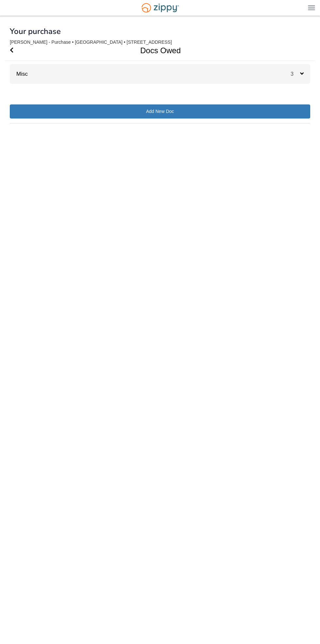  What do you see at coordinates (156, 50) in the screenshot?
I see `h1: Docs Owed` at bounding box center [156, 50].